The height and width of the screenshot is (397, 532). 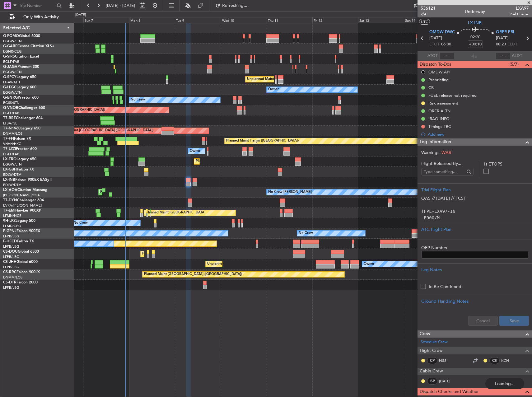 I want to click on span: Only With Activity, so click(x=41, y=17).